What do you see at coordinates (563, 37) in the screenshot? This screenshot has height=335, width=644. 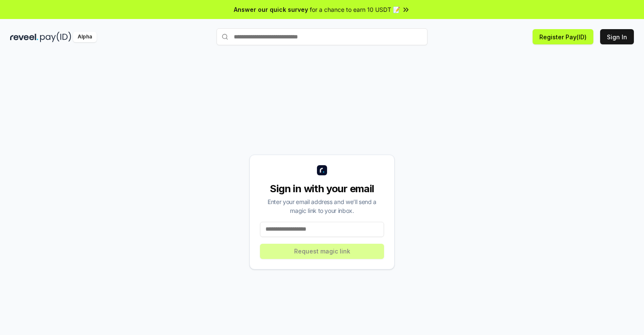 I see `button: Register Pay(ID)` at bounding box center [563, 37].